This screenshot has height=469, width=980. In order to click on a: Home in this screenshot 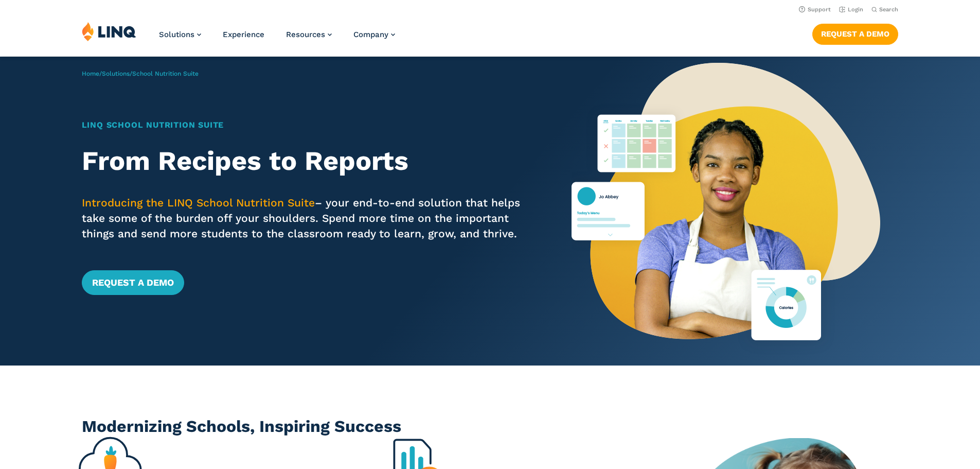, I will do `click(90, 74)`.